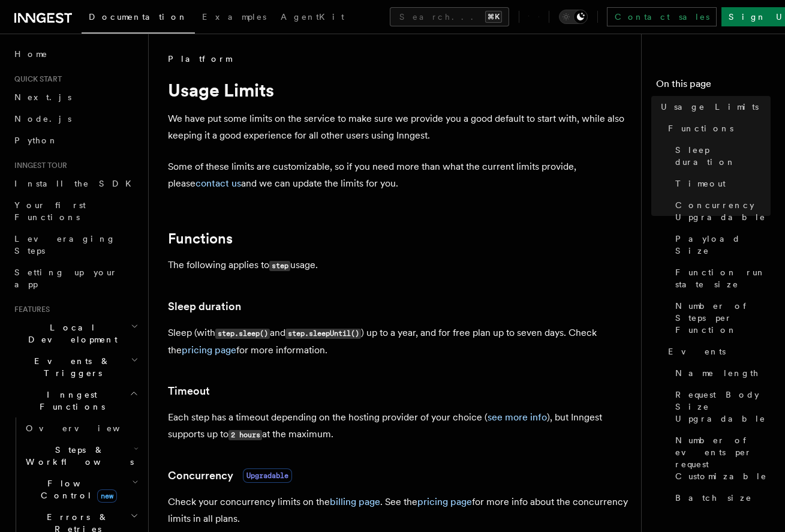 The height and width of the screenshot is (532, 785). I want to click on h1: Usage Limits, so click(399, 90).